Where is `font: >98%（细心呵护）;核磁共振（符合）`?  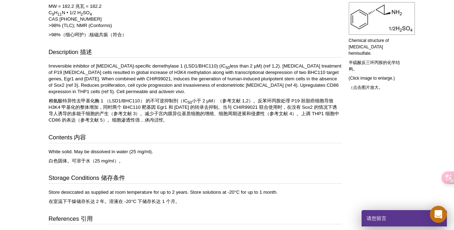 font: >98%（细心呵护）;核磁共振（符合） is located at coordinates (88, 34).